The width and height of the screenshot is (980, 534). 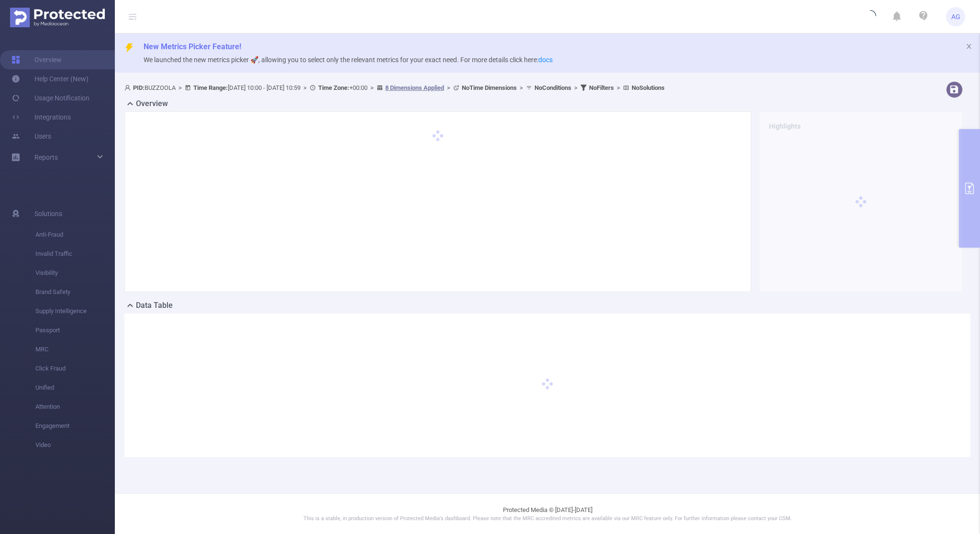 What do you see at coordinates (75, 426) in the screenshot?
I see `span: Engagement` at bounding box center [75, 426].